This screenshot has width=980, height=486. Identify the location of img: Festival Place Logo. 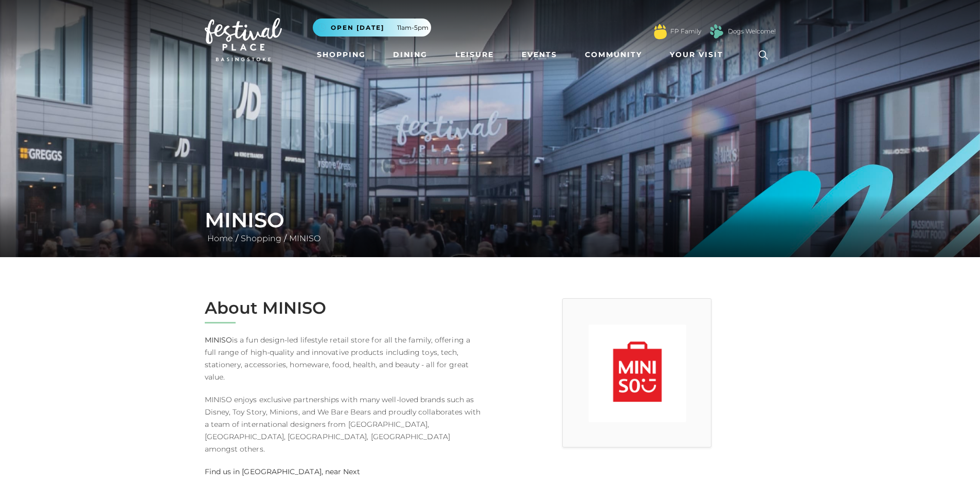
(243, 40).